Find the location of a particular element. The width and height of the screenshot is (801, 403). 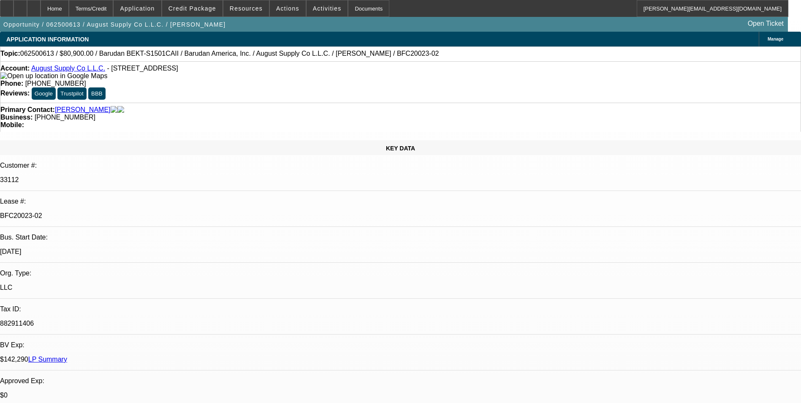

img: Open up location in Google Maps is located at coordinates (54, 76).